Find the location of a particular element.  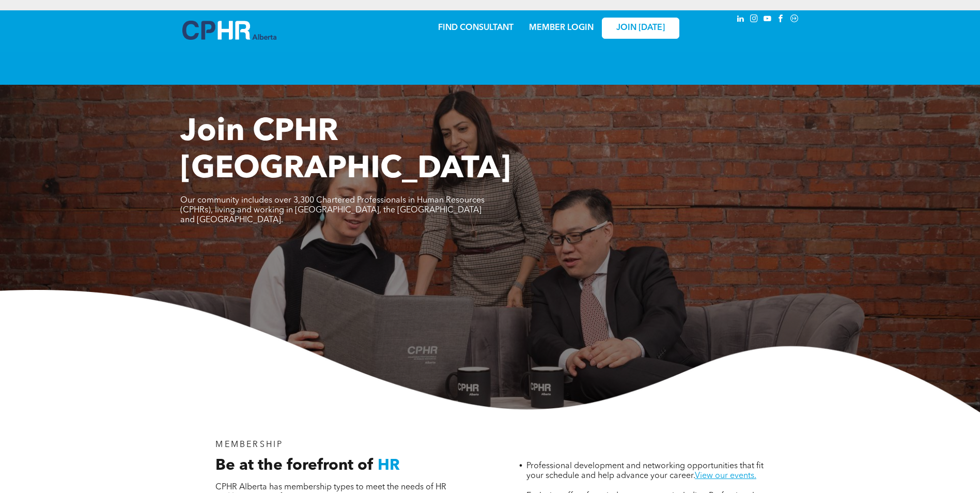

a: facebook is located at coordinates (781, 19).